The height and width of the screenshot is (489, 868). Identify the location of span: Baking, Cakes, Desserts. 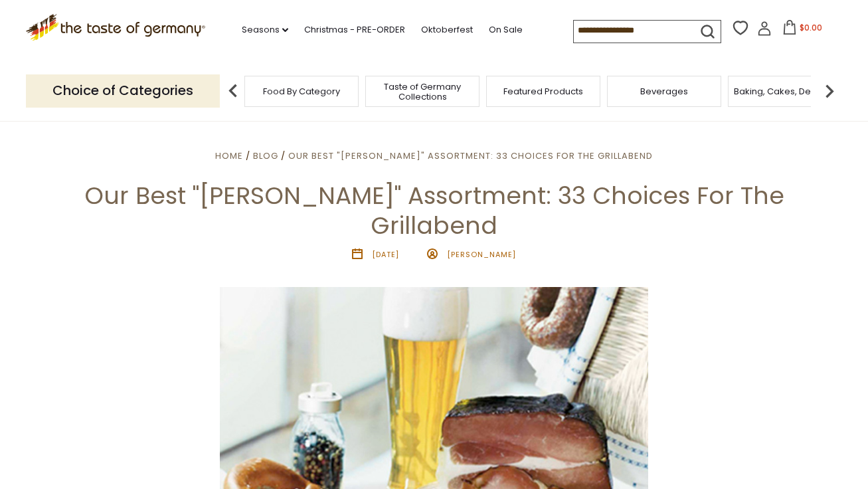
(785, 91).